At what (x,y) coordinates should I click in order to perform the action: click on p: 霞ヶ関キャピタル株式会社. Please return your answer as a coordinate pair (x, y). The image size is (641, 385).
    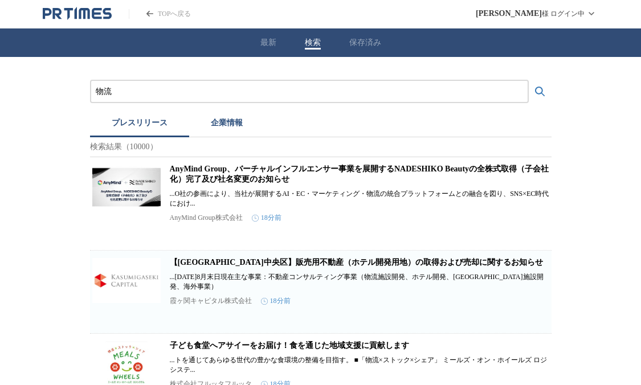
    Looking at the image, I should click on (211, 301).